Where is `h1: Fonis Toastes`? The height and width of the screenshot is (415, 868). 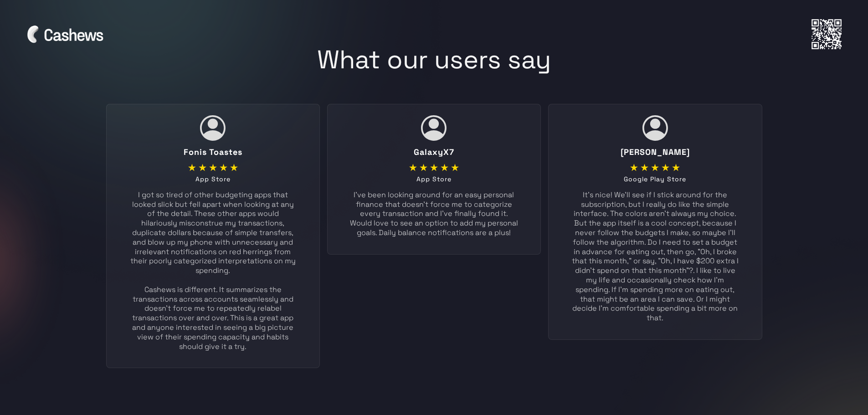
h1: Fonis Toastes is located at coordinates (213, 153).